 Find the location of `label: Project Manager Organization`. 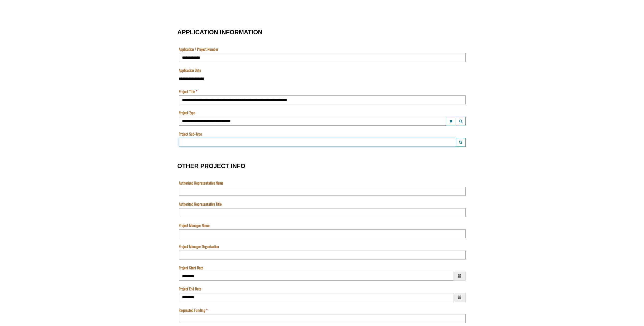

label: Project Manager Organization is located at coordinates (199, 247).